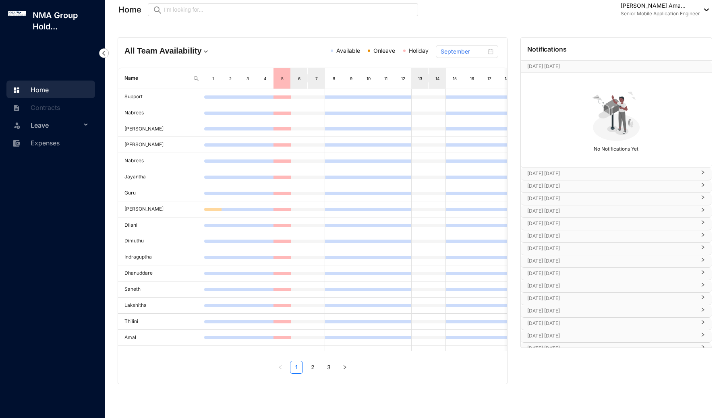 The image size is (725, 418). Describe the element at coordinates (660, 14) in the screenshot. I see `p: Senior Mobile Application Engineer` at that location.